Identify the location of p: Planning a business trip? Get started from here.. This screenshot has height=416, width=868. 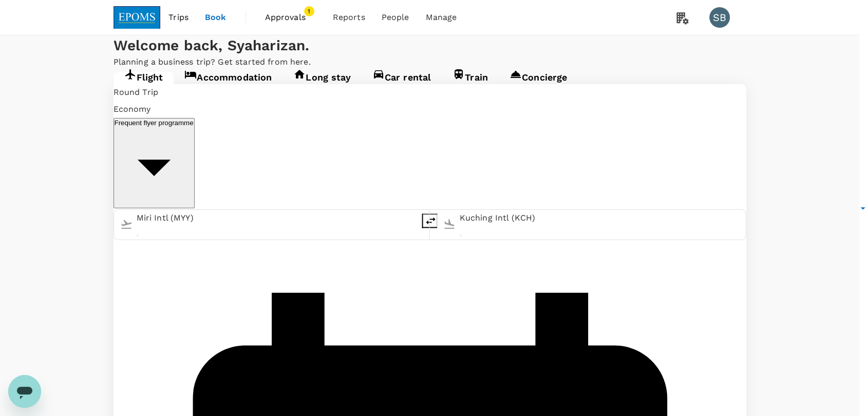
(430, 62).